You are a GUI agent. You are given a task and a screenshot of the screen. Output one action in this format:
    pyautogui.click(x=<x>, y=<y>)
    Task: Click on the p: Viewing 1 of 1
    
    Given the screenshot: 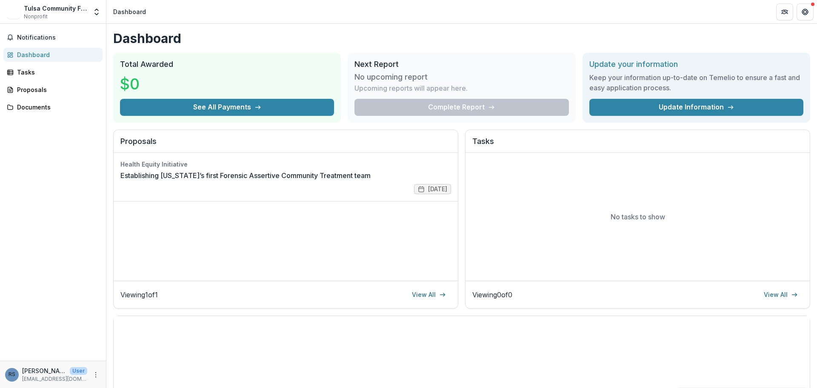 What is the action you would take?
    pyautogui.click(x=139, y=294)
    